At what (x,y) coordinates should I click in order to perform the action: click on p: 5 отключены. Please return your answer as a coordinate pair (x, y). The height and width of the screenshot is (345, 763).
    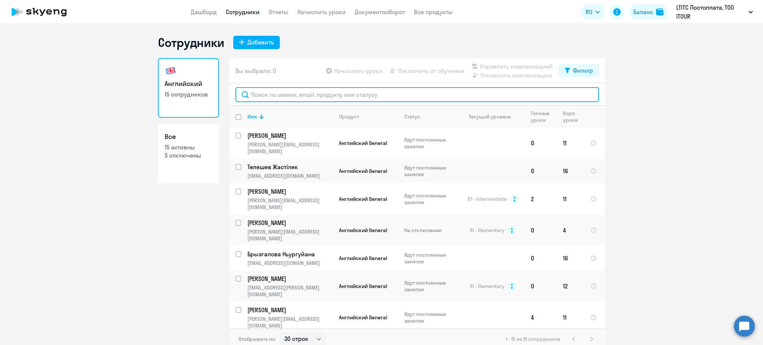
    Looking at the image, I should click on (188, 155).